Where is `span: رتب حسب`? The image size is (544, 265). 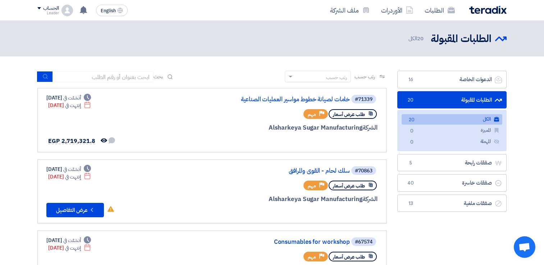 span: رتب حسب is located at coordinates (364, 77).